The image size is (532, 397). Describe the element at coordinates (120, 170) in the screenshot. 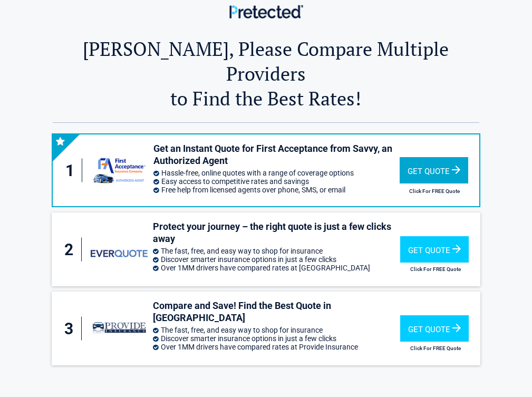

I see `img: savvy's logo` at that location.